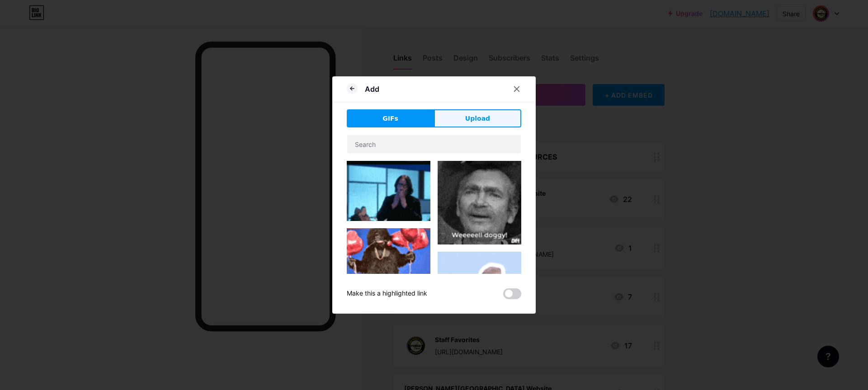 This screenshot has height=390, width=868. What do you see at coordinates (372, 89) in the screenshot?
I see `div: Add` at bounding box center [372, 89].